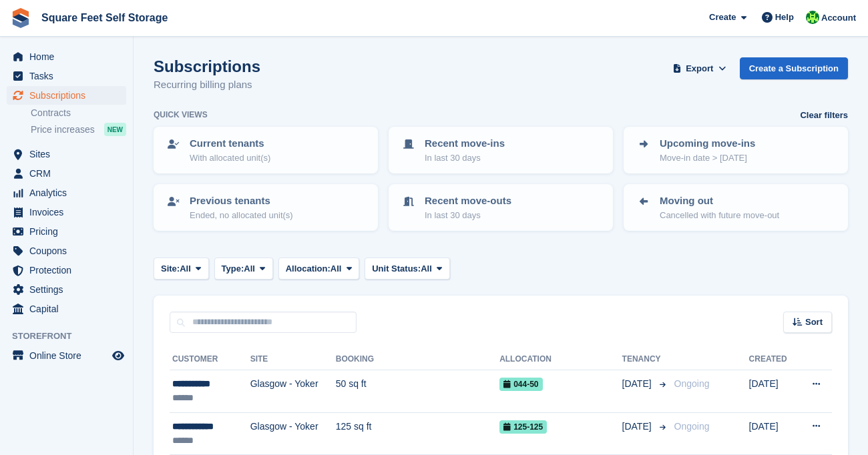 The height and width of the screenshot is (455, 868). Describe the element at coordinates (69, 57) in the screenshot. I see `span: Home` at that location.